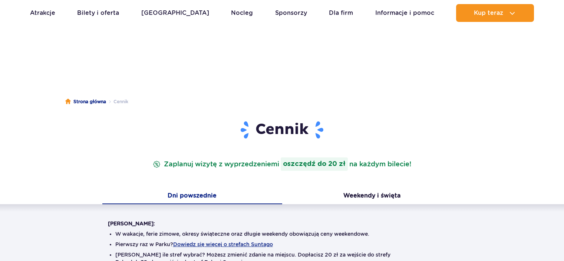  I want to click on li: Pierwszy raz w Parku?, so click(282, 244).